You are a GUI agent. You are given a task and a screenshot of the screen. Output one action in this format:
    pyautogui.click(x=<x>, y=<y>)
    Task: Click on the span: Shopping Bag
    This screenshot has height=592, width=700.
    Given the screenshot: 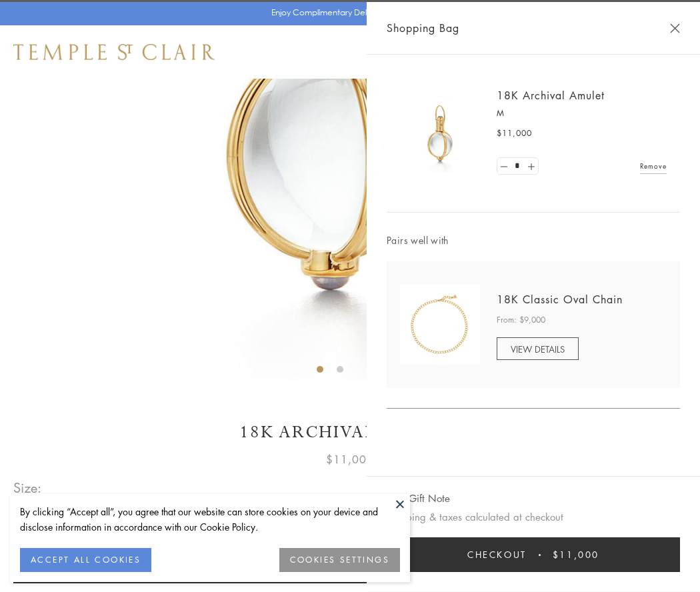 What is the action you would take?
    pyautogui.click(x=423, y=28)
    